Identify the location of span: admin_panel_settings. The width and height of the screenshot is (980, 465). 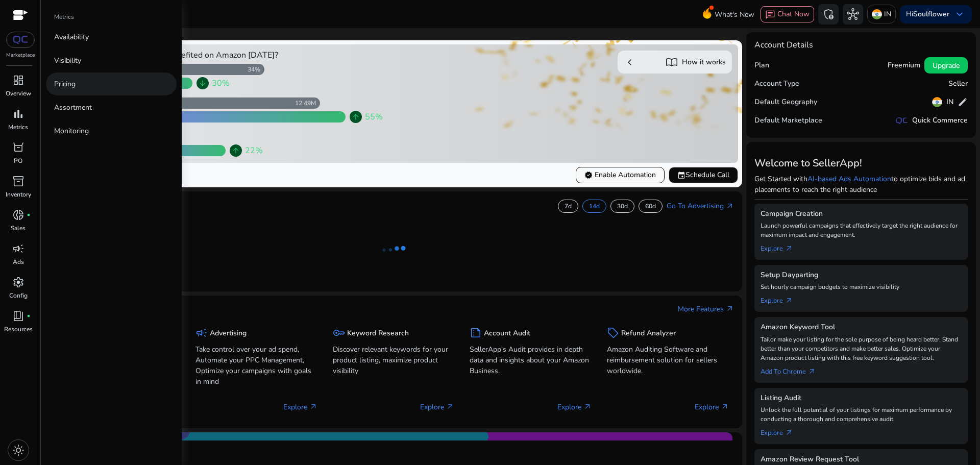
(828, 15).